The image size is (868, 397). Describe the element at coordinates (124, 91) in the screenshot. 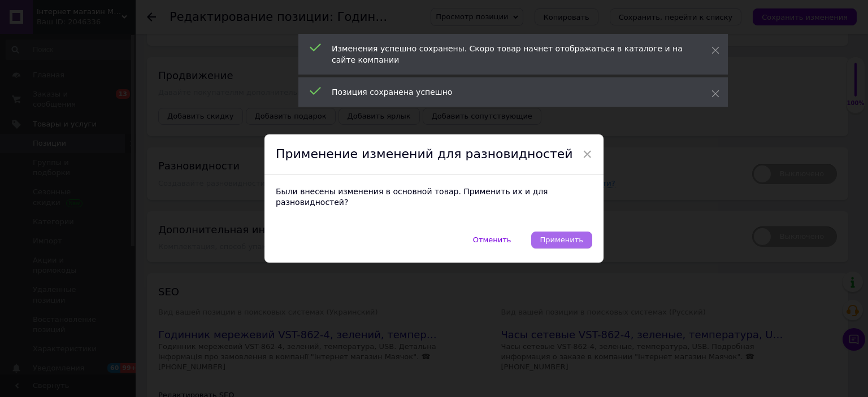

I see `p: Розміри 150*70*44 мм` at that location.